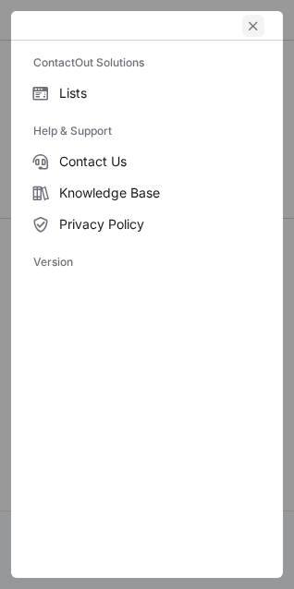 This screenshot has height=589, width=294. What do you see at coordinates (160, 93) in the screenshot?
I see `span: Lists` at bounding box center [160, 93].